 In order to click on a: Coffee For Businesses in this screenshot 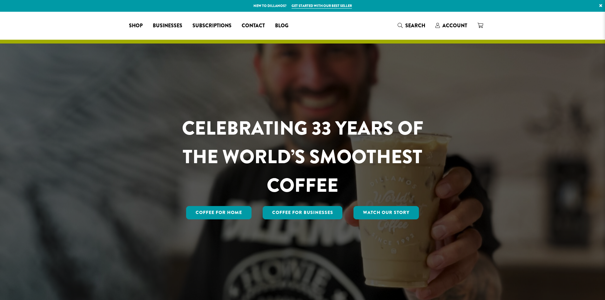, I will do `click(303, 213)`.